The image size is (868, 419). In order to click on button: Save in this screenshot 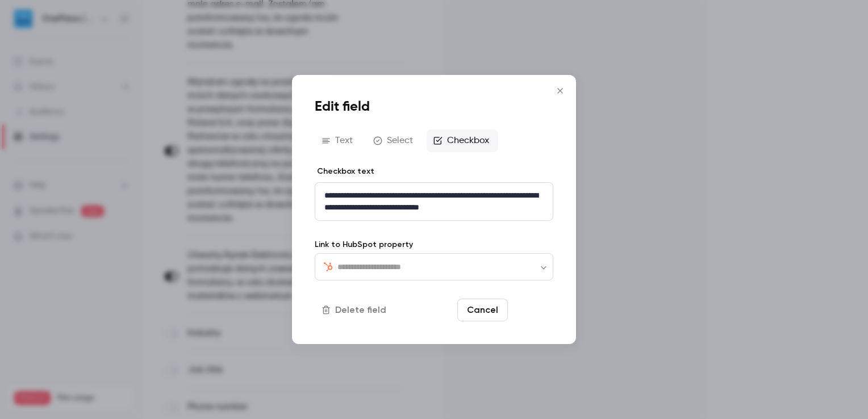, I will do `click(533, 310)`.